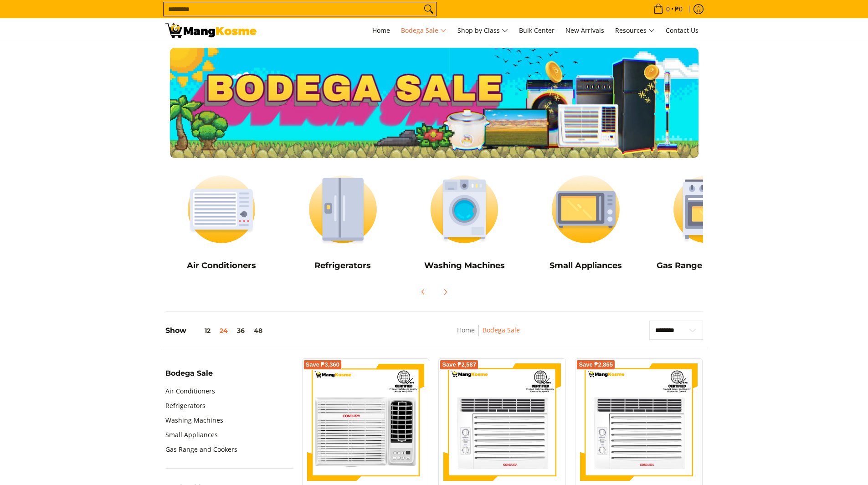  Describe the element at coordinates (678, 10) in the screenshot. I see `span: ₱0` at that location.